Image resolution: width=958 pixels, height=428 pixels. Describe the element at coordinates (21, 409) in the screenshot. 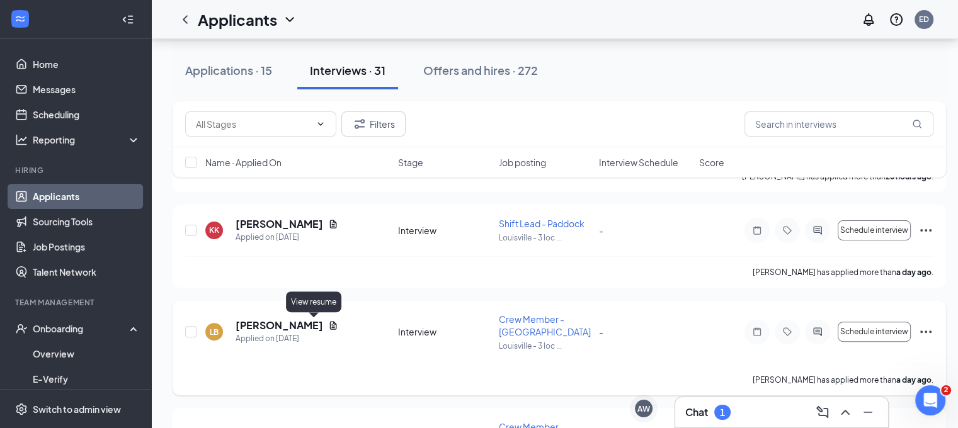

I see `svg: Settings` at that location.